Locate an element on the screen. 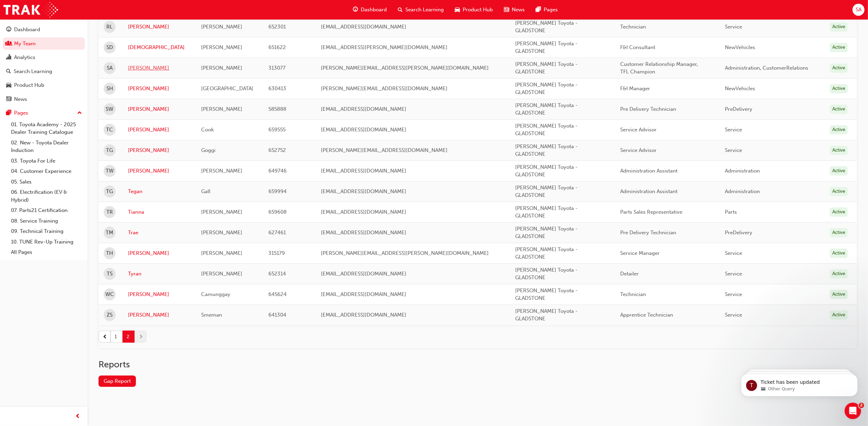  span: RL is located at coordinates (110, 27).